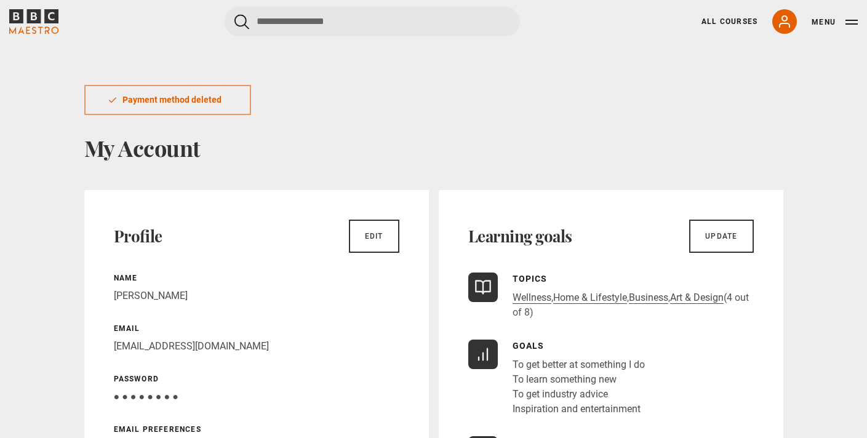 This screenshot has height=438, width=867. Describe the element at coordinates (578, 409) in the screenshot. I see `li: Inspiration and entertainment` at that location.